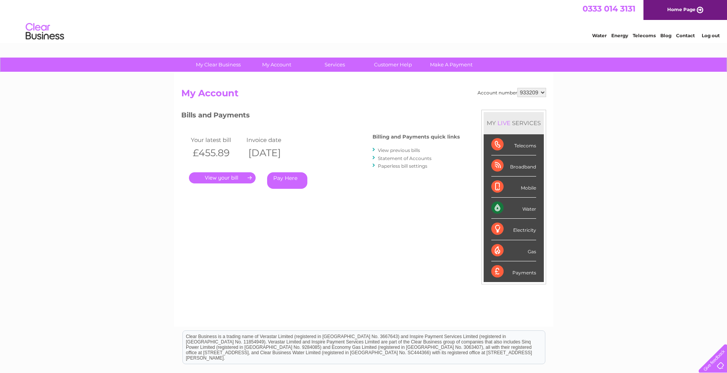 The image size is (727, 373). I want to click on h4: Billing and Payments quick links, so click(416, 137).